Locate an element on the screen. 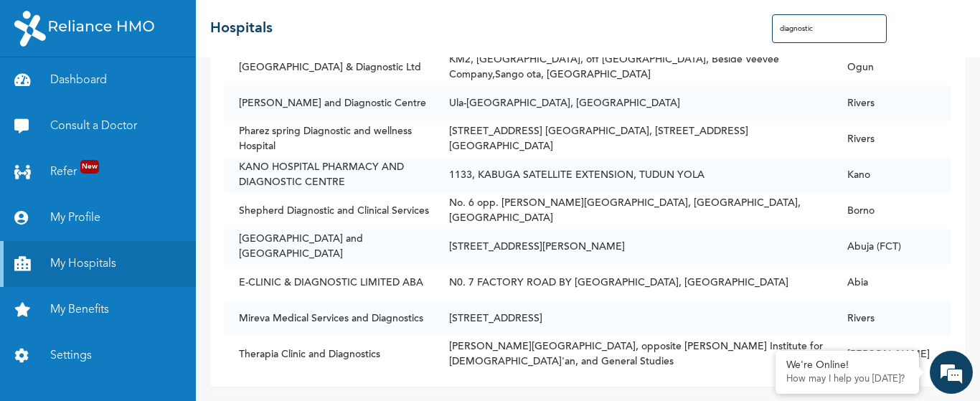 This screenshot has height=401, width=980. td: Abia is located at coordinates (891, 283).